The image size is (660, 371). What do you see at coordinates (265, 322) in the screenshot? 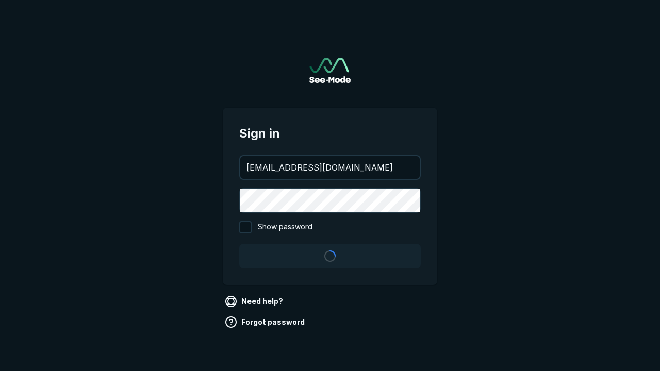
I see `a: Forgot password` at bounding box center [265, 322].